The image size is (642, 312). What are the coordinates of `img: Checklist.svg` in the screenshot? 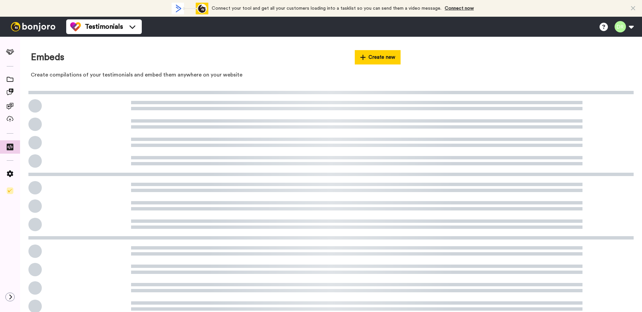 It's located at (10, 191).